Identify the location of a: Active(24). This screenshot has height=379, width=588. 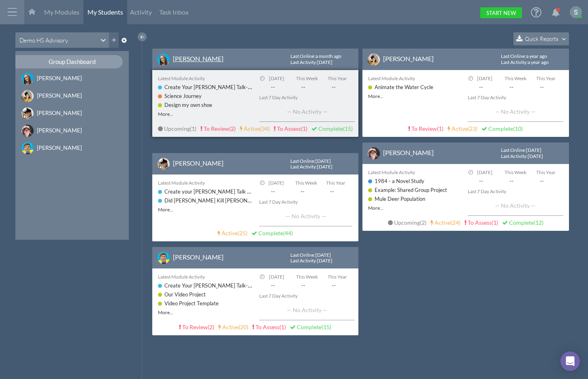
(445, 222).